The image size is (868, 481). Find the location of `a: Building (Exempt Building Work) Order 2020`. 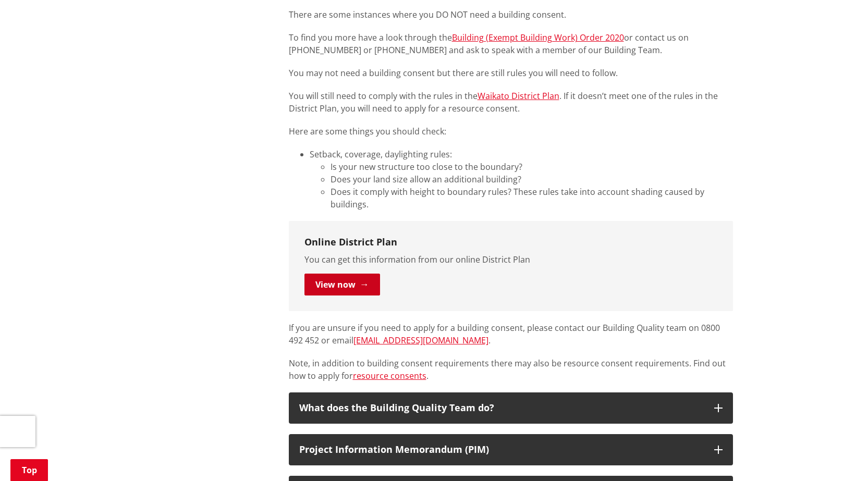

a: Building (Exempt Building Work) Order 2020 is located at coordinates (538, 38).